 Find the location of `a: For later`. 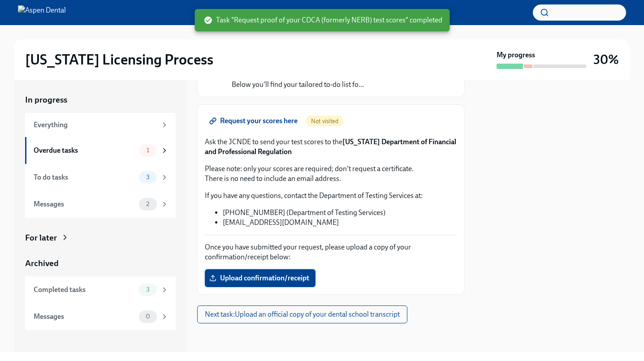

a: For later is located at coordinates (101, 238).